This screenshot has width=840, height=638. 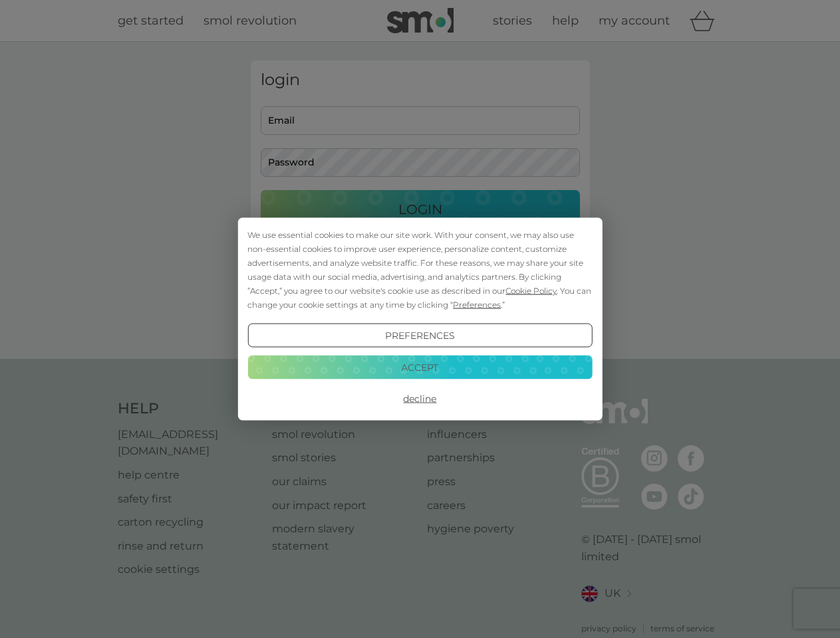 What do you see at coordinates (419, 270) in the screenshot?
I see `div: We use essential cookies to make our site work. With your consent, we may also use non-essential ...` at bounding box center [419, 270].